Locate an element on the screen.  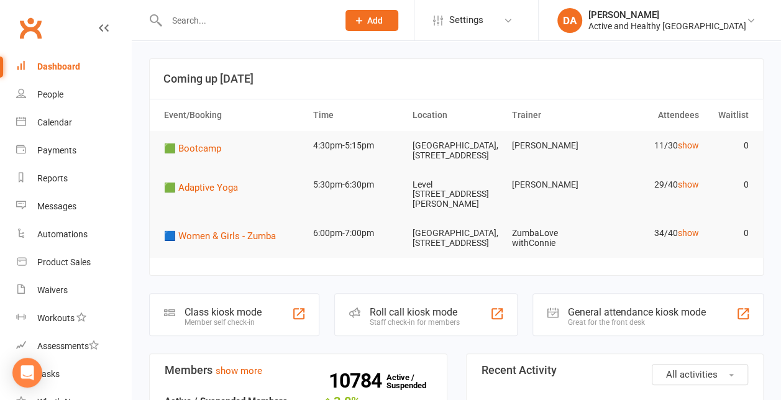
th: Event/Booking is located at coordinates (233, 115).